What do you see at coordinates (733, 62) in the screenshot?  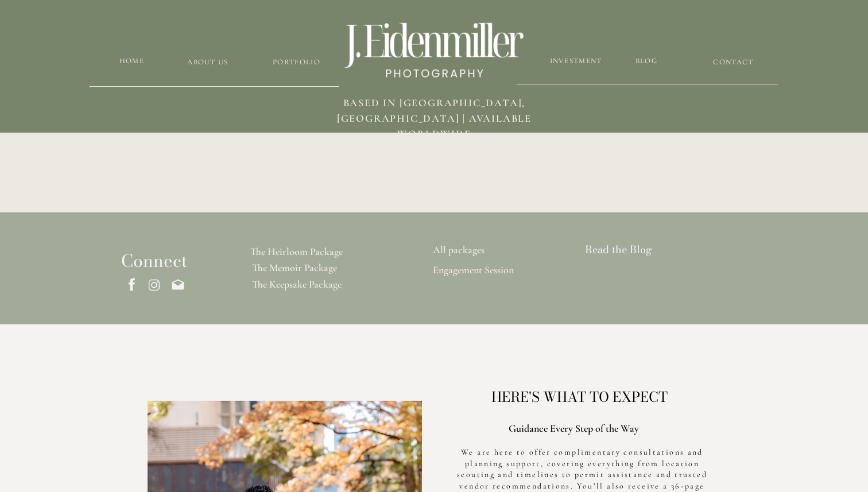 I see `a: CONTACT` at bounding box center [733, 62].